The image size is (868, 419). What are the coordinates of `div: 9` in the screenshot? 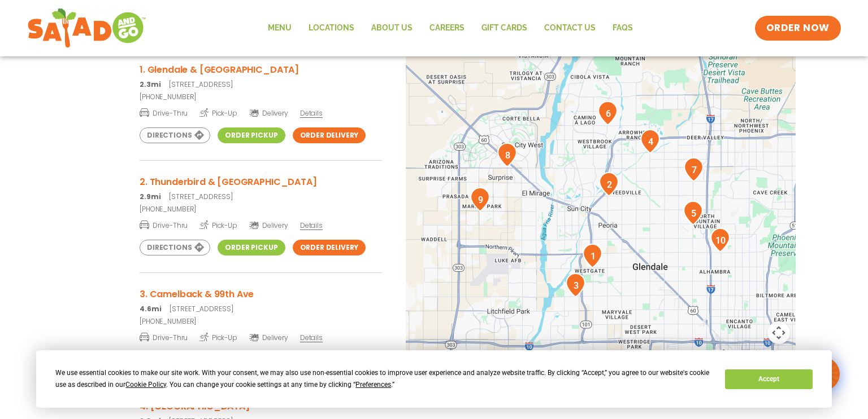 It's located at (480, 199).